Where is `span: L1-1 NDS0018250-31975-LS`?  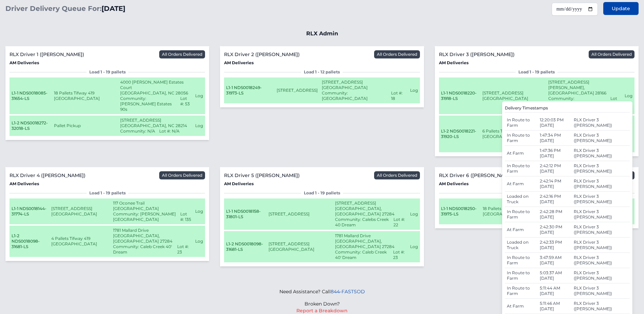
span: L1-1 NDS0018250-31975-LS is located at coordinates (458, 211).